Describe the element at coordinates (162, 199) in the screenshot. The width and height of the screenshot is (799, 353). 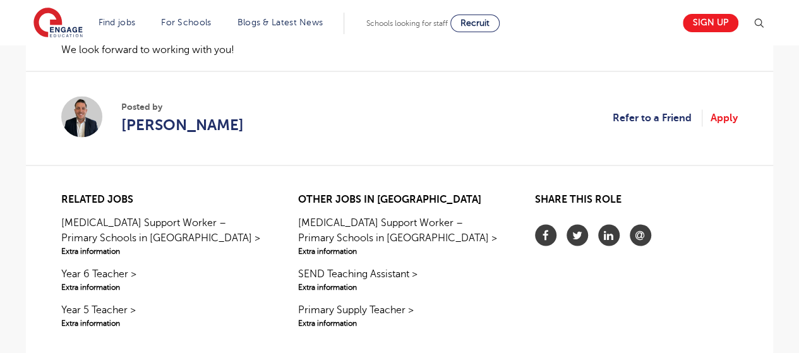
I see `h2: Related jobs` at that location.